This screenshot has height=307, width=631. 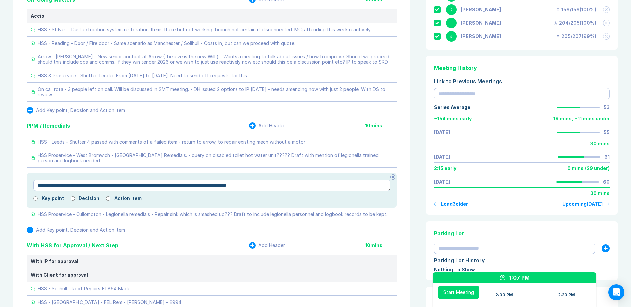 What do you see at coordinates (212, 16) in the screenshot?
I see `div: Accio` at bounding box center [212, 16].